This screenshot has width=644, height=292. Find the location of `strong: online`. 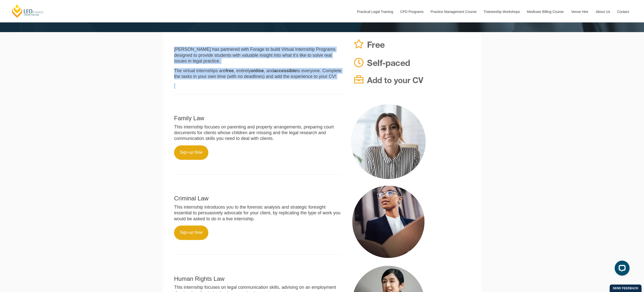

strong: online is located at coordinates (257, 71).